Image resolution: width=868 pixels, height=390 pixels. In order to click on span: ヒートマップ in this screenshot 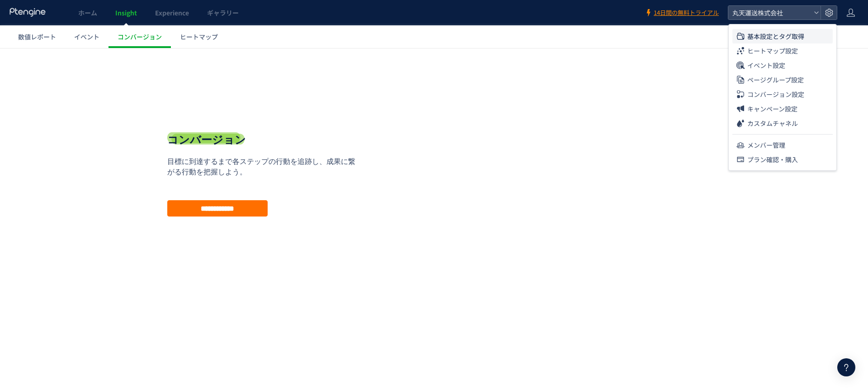, I will do `click(199, 37)`.